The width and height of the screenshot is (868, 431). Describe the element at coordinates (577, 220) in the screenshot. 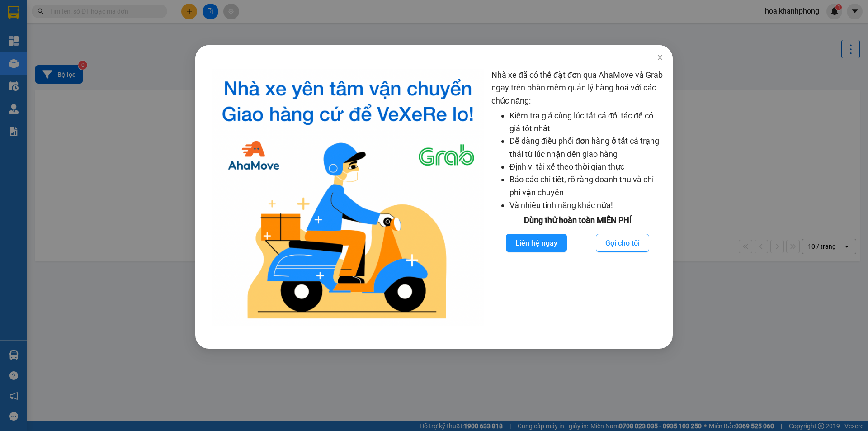

I see `div: Dùng thử hoàn toàn MIỄN PHÍ` at that location.